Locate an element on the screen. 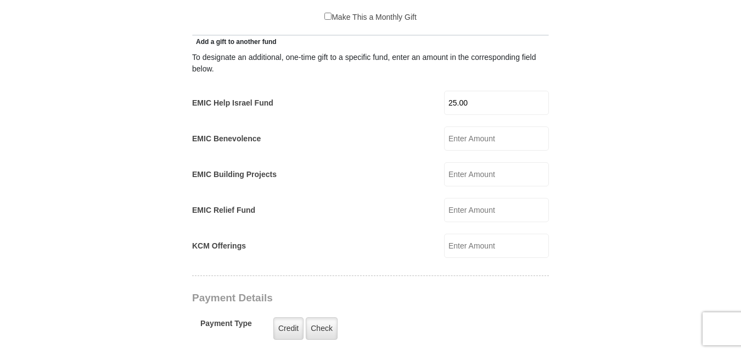  div: To designate an additional, one-time gift to a specific fund, enter an amount in the correspondin... is located at coordinates (371, 63).